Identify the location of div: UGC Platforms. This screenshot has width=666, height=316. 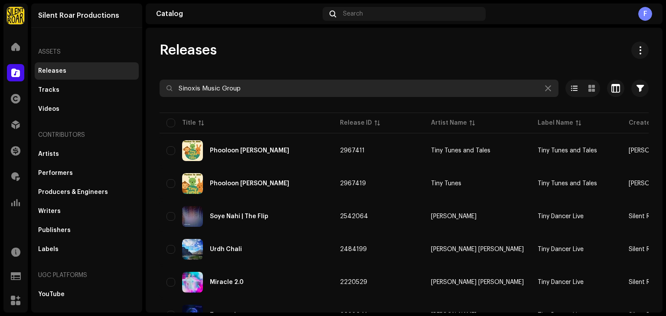
(87, 276).